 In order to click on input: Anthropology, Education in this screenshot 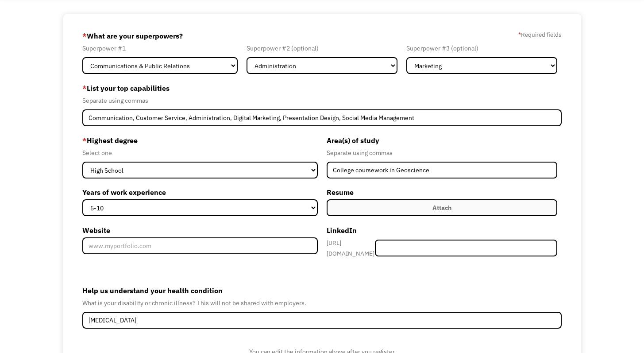, I will do `click(442, 170)`.